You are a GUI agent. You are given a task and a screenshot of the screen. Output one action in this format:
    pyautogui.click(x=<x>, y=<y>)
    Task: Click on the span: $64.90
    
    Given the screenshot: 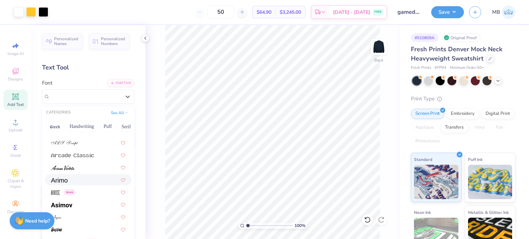 What is the action you would take?
    pyautogui.click(x=264, y=12)
    